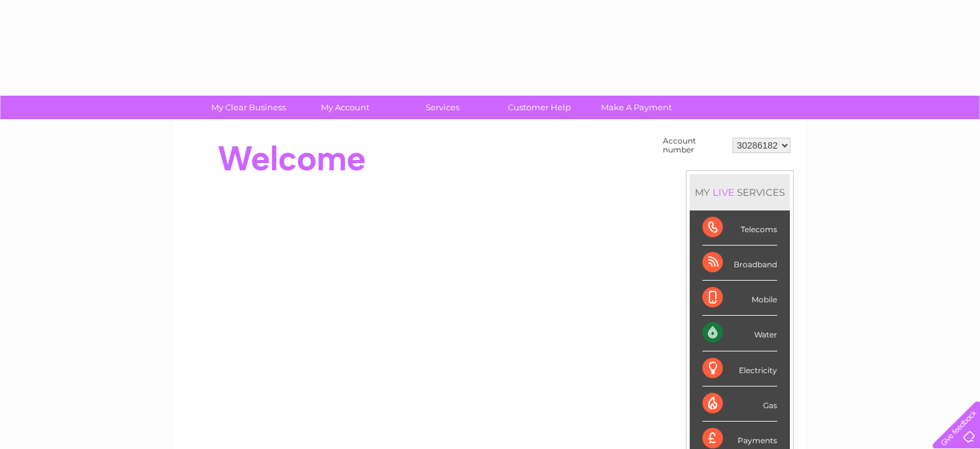 The height and width of the screenshot is (449, 980). I want to click on div: LIVE, so click(724, 192).